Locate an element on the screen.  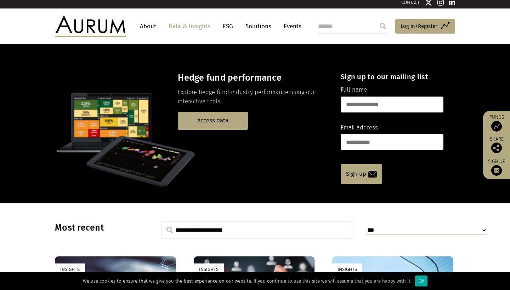
a: ESG is located at coordinates (228, 26).